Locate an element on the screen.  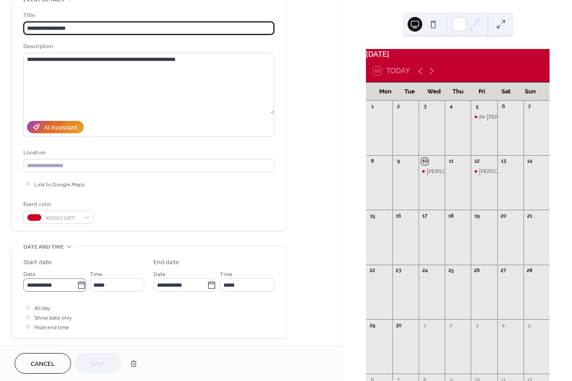
div: 11 is located at coordinates (450, 161).